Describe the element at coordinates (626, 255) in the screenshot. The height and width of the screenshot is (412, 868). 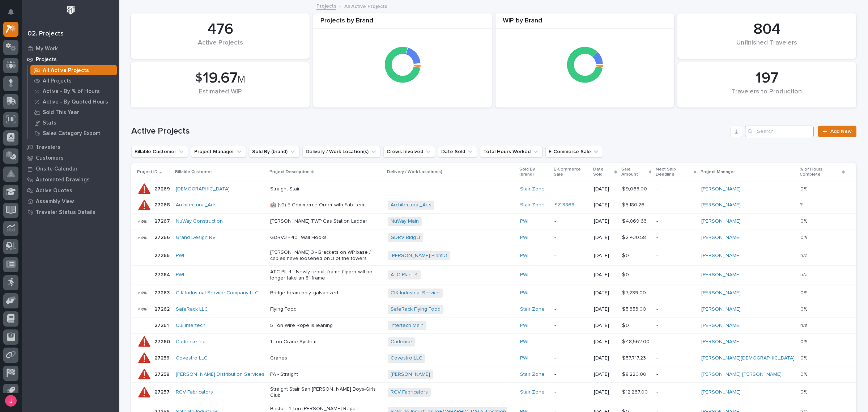
I see `p: $ 0` at that location.